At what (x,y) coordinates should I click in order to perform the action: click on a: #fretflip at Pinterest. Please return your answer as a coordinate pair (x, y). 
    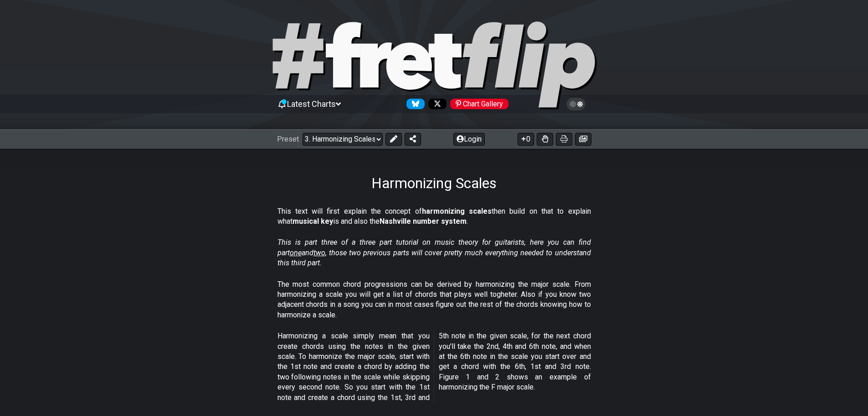
    Looking at the image, I should click on (478, 104).